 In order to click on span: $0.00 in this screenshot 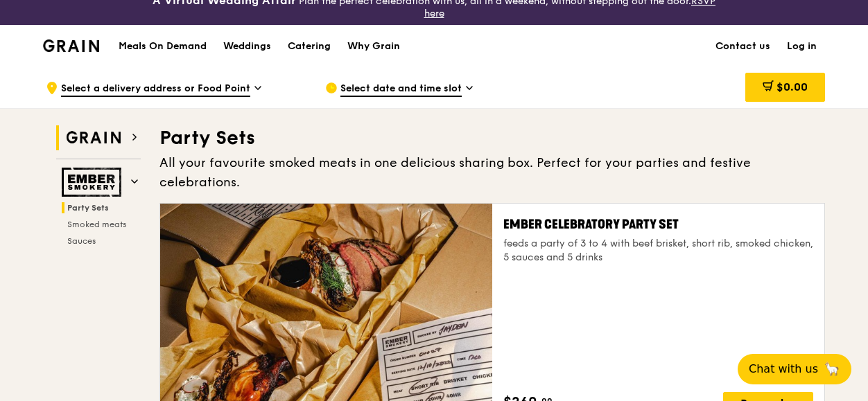, I will do `click(792, 87)`.